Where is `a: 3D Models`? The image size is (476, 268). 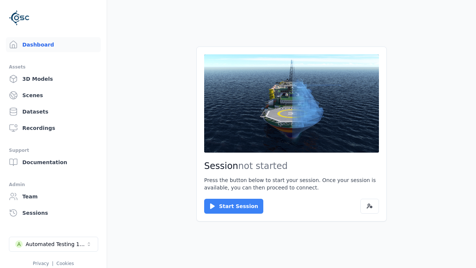 a: 3D Models is located at coordinates (53, 79).